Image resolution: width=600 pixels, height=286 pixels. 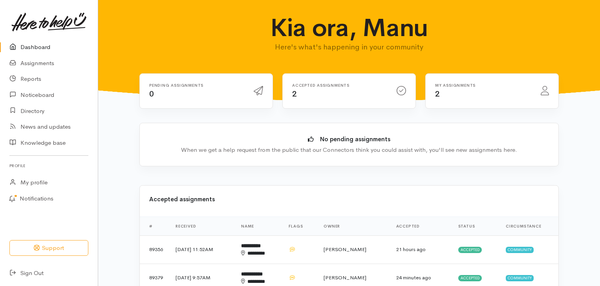 What do you see at coordinates (483, 85) in the screenshot?
I see `h6: My assignments` at bounding box center [483, 85].